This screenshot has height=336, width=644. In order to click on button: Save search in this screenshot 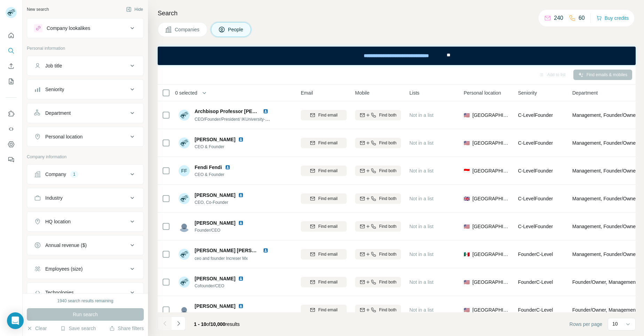, I will do `click(78, 328)`.